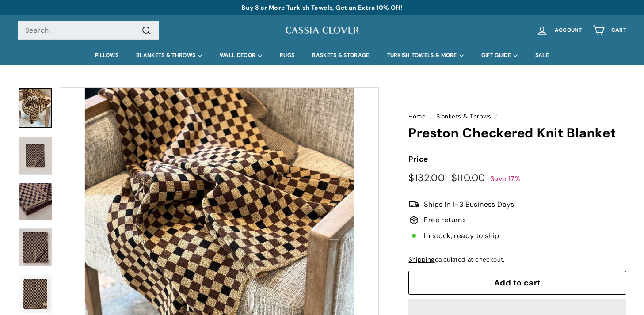 The image size is (644, 315). What do you see at coordinates (241, 55) in the screenshot?
I see `summary: WALL DECOR` at bounding box center [241, 55].